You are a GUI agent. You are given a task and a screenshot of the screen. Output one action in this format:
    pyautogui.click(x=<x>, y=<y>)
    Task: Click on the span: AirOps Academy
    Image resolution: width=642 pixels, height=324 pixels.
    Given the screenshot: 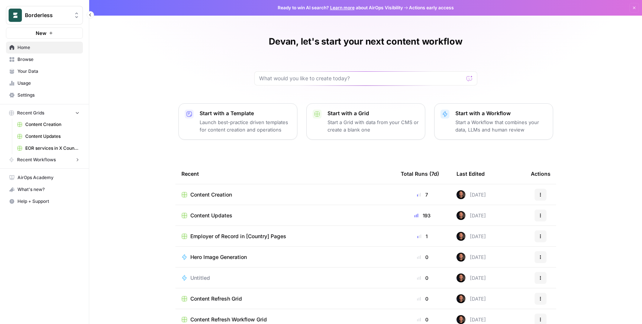 What is the action you would take?
    pyautogui.click(x=48, y=178)
    